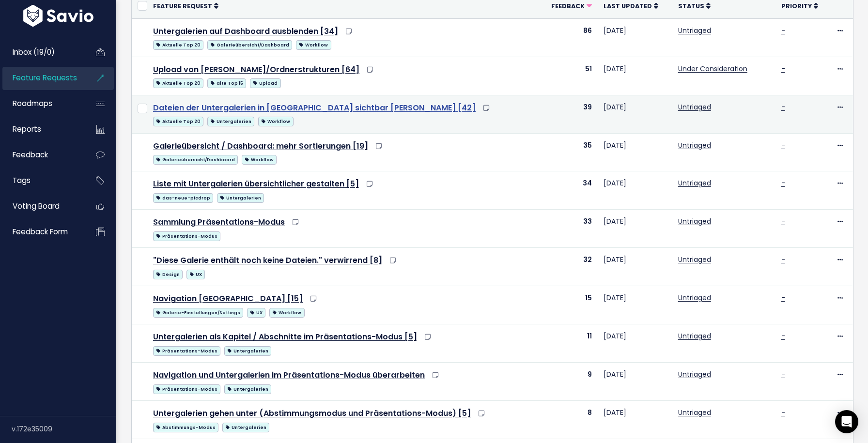 This screenshot has height=443, width=868. Describe the element at coordinates (186, 428) in the screenshot. I see `span: Abstimmungs-Modus` at that location.